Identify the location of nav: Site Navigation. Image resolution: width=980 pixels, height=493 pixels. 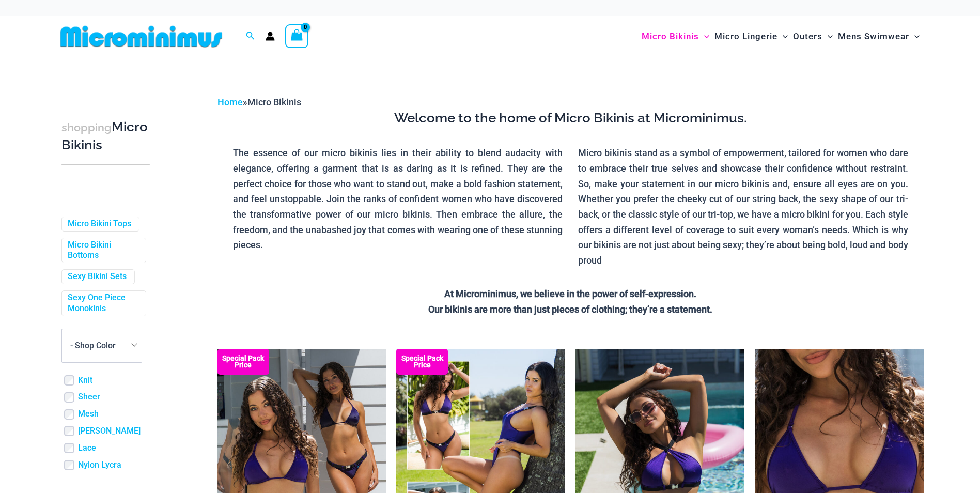
(781, 36).